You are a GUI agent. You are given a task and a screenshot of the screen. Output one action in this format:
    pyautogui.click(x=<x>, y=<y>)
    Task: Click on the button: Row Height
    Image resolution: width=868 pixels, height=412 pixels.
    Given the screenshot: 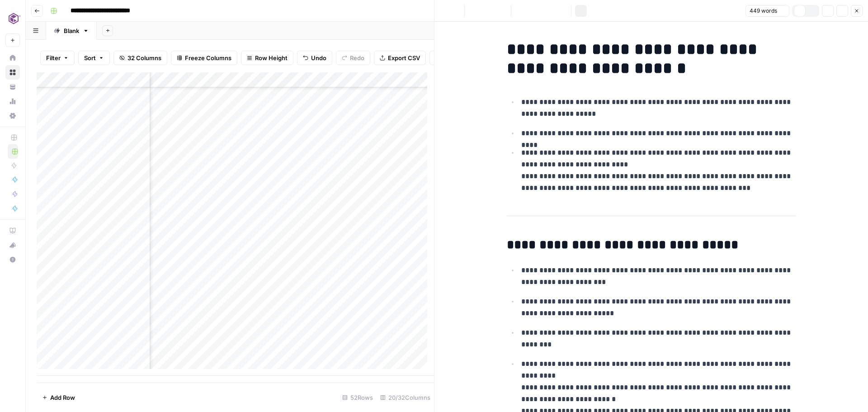 What is the action you would take?
    pyautogui.click(x=267, y=58)
    